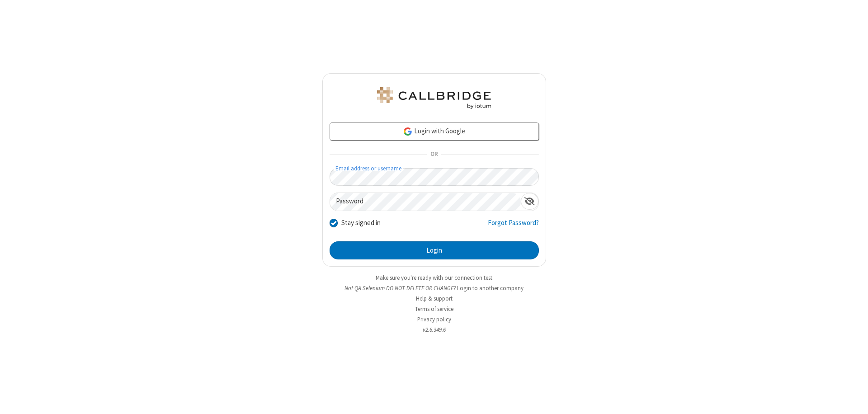 This screenshot has width=868, height=414. What do you see at coordinates (529, 201) in the screenshot?
I see `div: Show password` at bounding box center [529, 201].